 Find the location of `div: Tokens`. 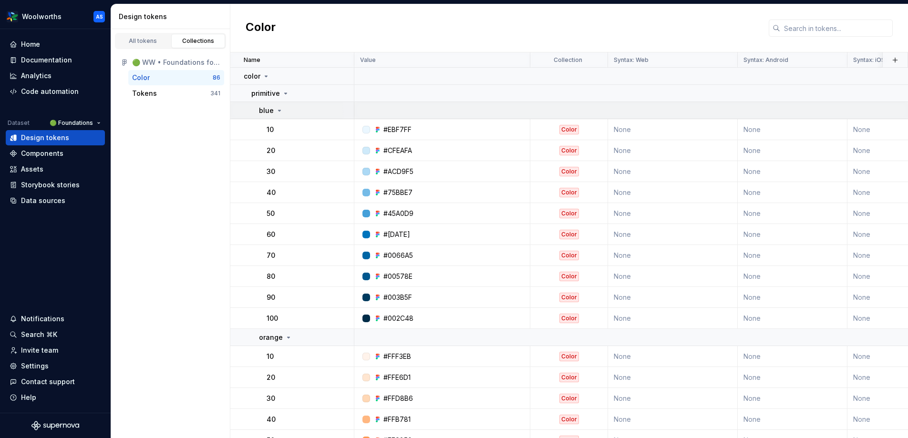

div: Tokens is located at coordinates (144, 93).